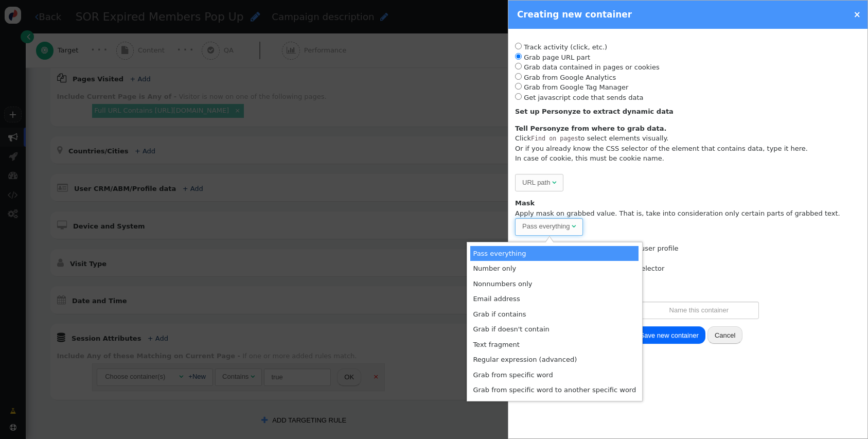 The height and width of the screenshot is (439, 868). I want to click on td: Grab if contains, so click(554, 314).